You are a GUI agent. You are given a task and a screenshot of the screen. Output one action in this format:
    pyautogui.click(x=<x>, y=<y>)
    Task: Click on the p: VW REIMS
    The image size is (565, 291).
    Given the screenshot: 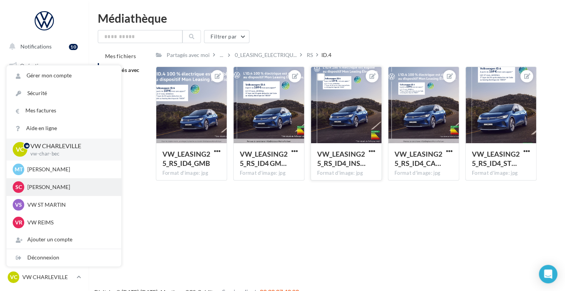 What is the action you would take?
    pyautogui.click(x=70, y=223)
    